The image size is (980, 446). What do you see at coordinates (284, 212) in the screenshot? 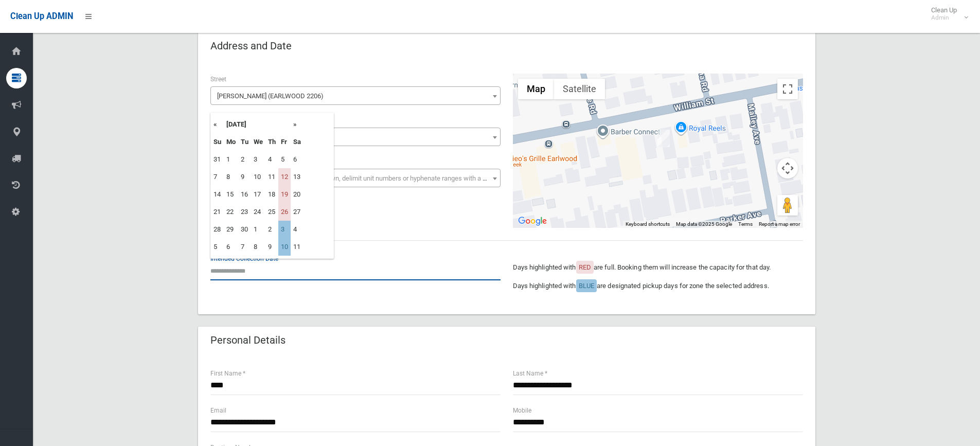
I see `td: 26` at bounding box center [284, 212].